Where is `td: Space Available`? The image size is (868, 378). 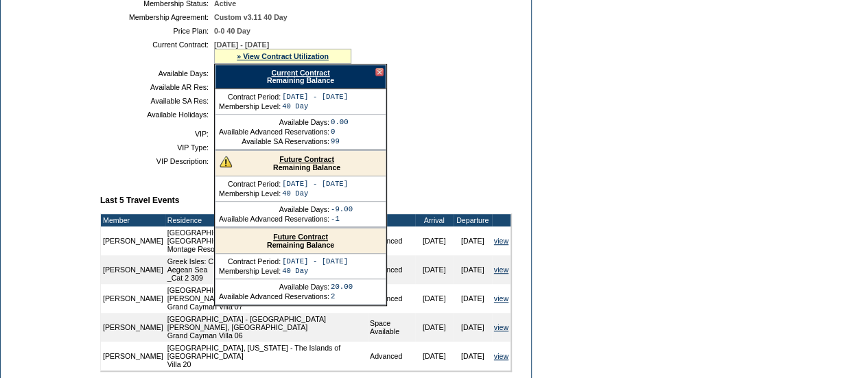 td: Space Available is located at coordinates (391, 328).